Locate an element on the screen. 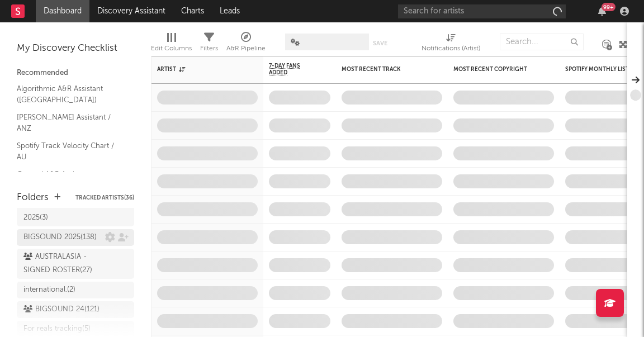  button: Save is located at coordinates (380, 43).